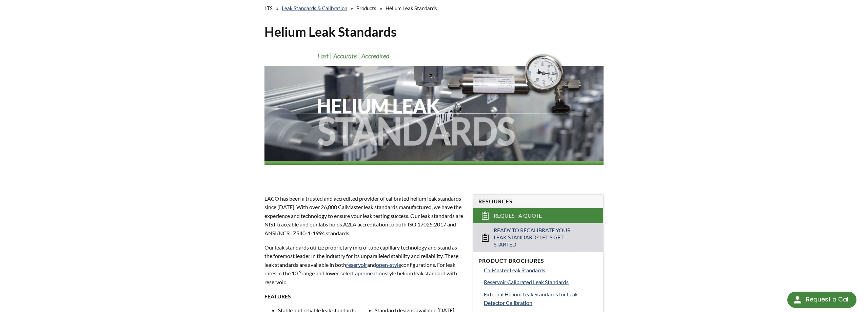  Describe the element at coordinates (434, 113) in the screenshot. I see `img: Helium Leak Standards header` at that location.